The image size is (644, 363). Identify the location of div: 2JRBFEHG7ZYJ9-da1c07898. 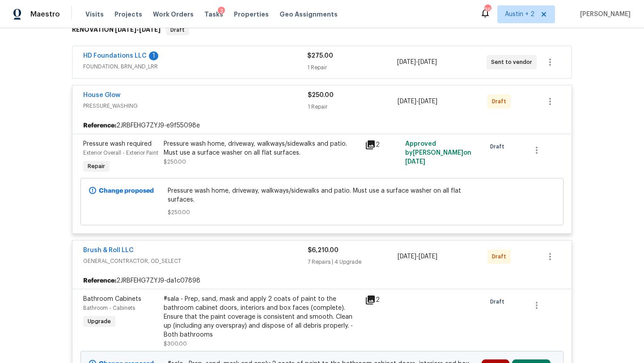
(322, 281).